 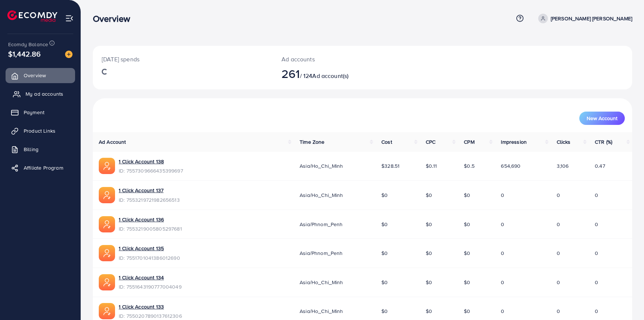 I want to click on span: My ad accounts, so click(x=45, y=94).